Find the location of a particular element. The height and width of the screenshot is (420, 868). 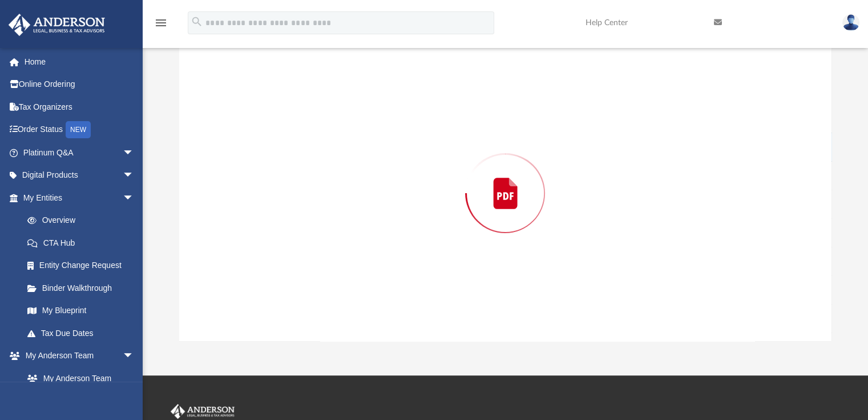

a: Entity Change Request is located at coordinates (83, 265).